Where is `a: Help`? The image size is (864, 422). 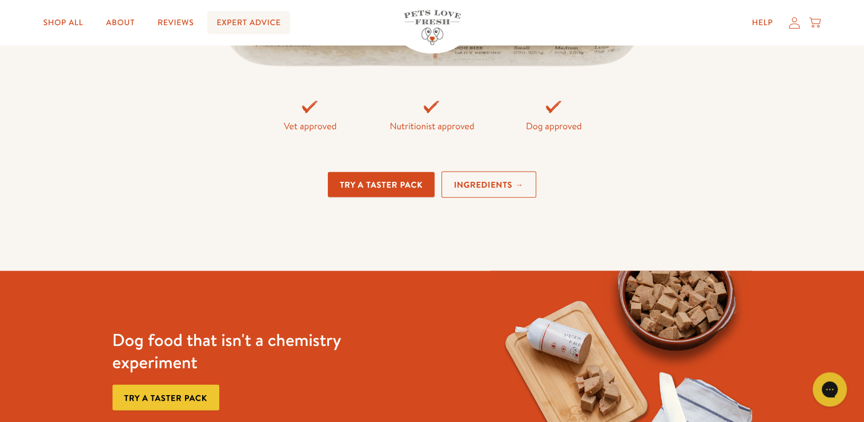
a: Help is located at coordinates (763, 23).